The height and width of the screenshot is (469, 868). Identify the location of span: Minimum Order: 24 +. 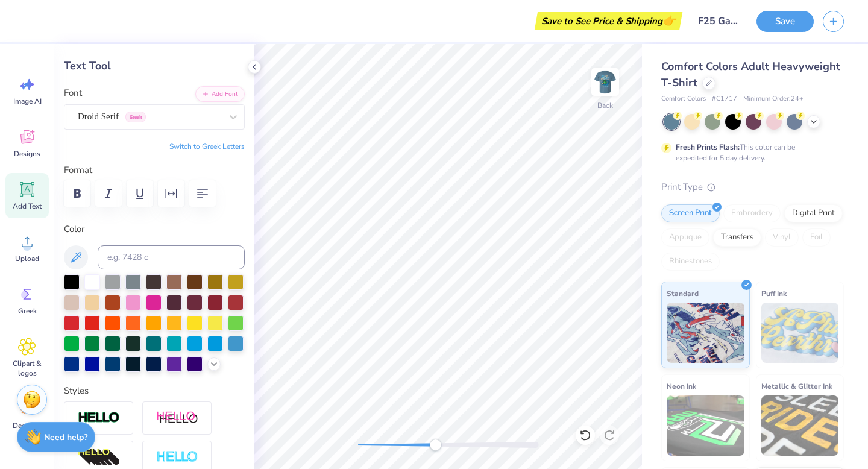
(774, 99).